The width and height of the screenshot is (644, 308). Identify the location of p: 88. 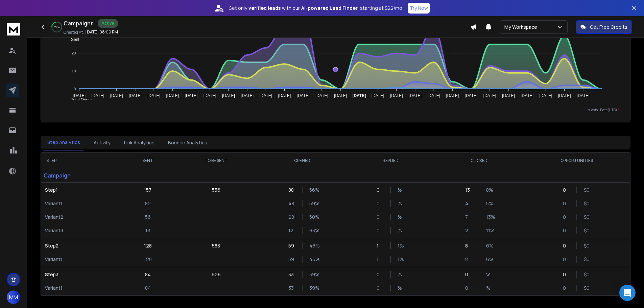
(292, 191).